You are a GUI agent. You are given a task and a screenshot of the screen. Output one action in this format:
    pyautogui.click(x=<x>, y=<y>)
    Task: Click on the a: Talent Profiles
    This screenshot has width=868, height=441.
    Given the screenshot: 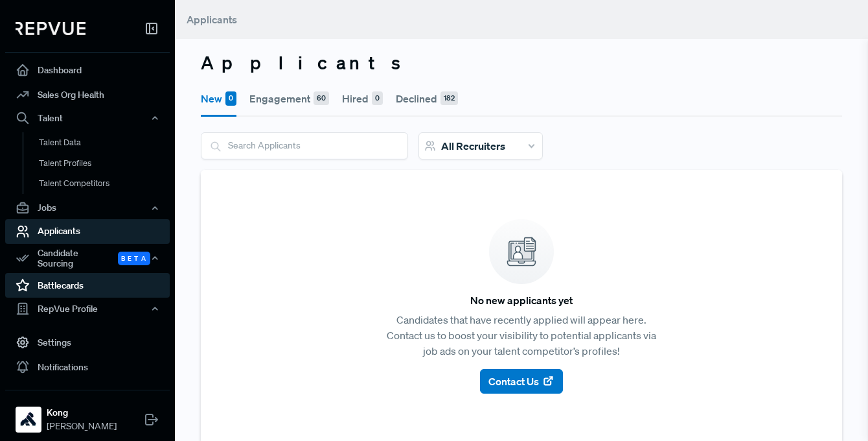 What is the action you would take?
    pyautogui.click(x=105, y=164)
    